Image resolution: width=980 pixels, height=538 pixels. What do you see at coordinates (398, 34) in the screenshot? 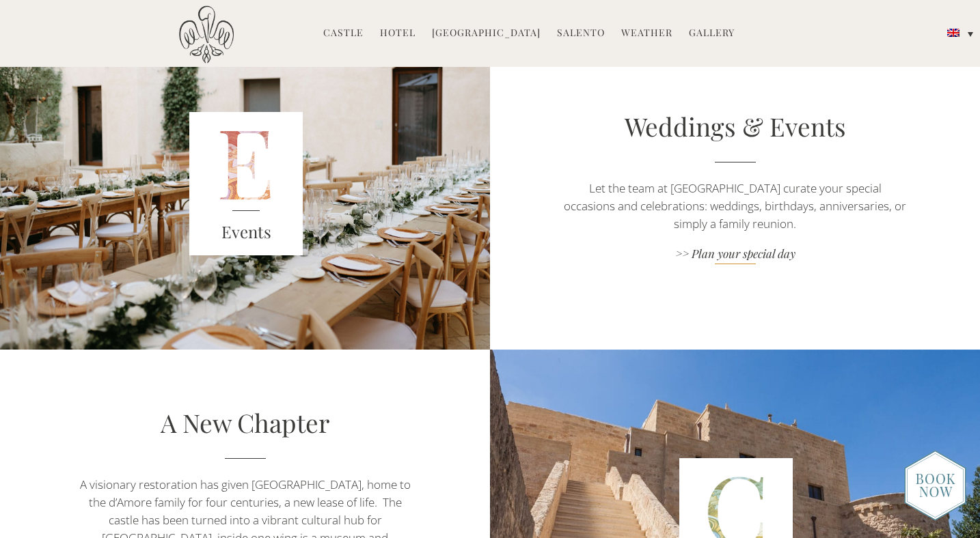
I see `a: Hotel` at bounding box center [398, 34].